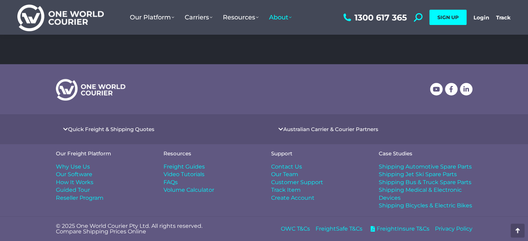 Image resolution: width=528 pixels, height=241 pixels. I want to click on h4: Our Freight Platform, so click(103, 153).